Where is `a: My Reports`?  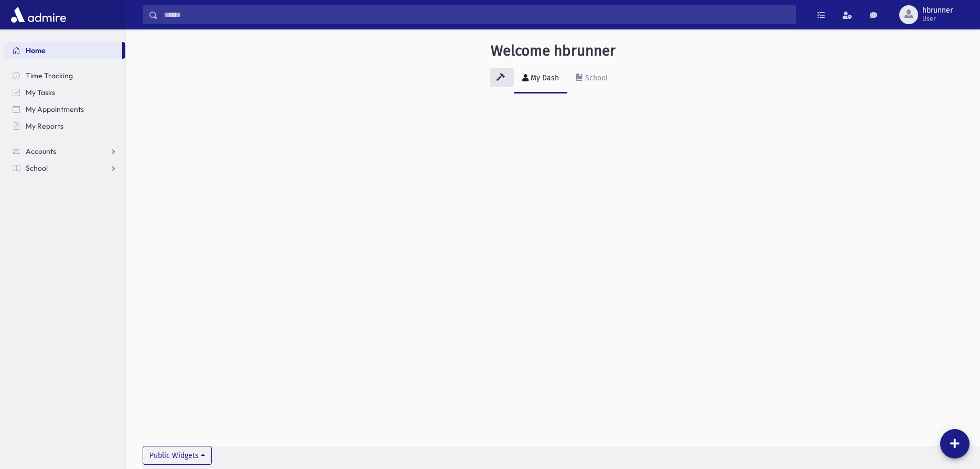 a: My Reports is located at coordinates (64, 126).